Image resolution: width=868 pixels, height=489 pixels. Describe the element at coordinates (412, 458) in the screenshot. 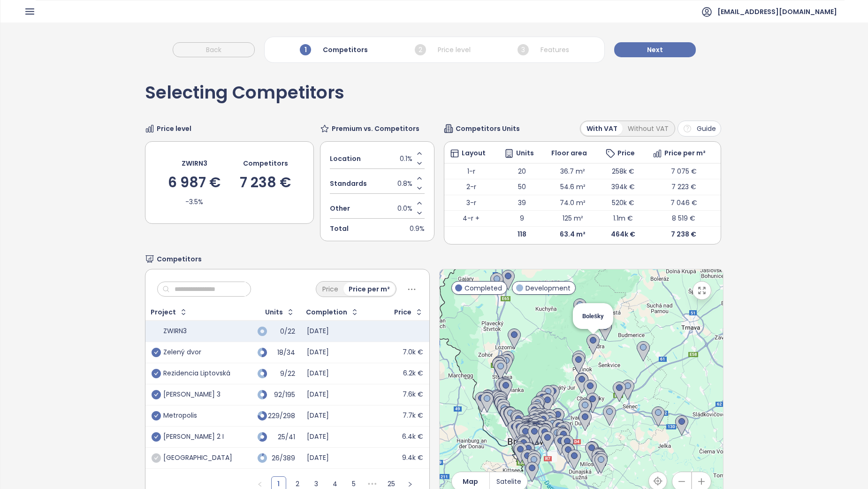

I see `div: 9.4k €` at that location.